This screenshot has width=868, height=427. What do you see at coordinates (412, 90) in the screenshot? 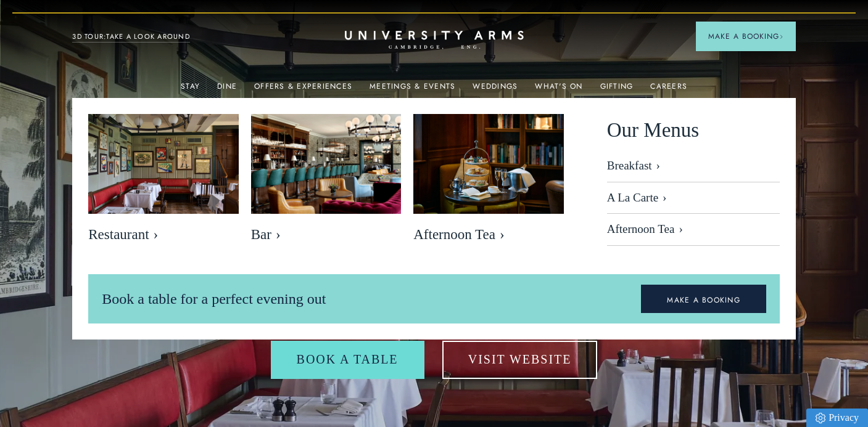
I see `a: Meetings & Events` at bounding box center [412, 90].